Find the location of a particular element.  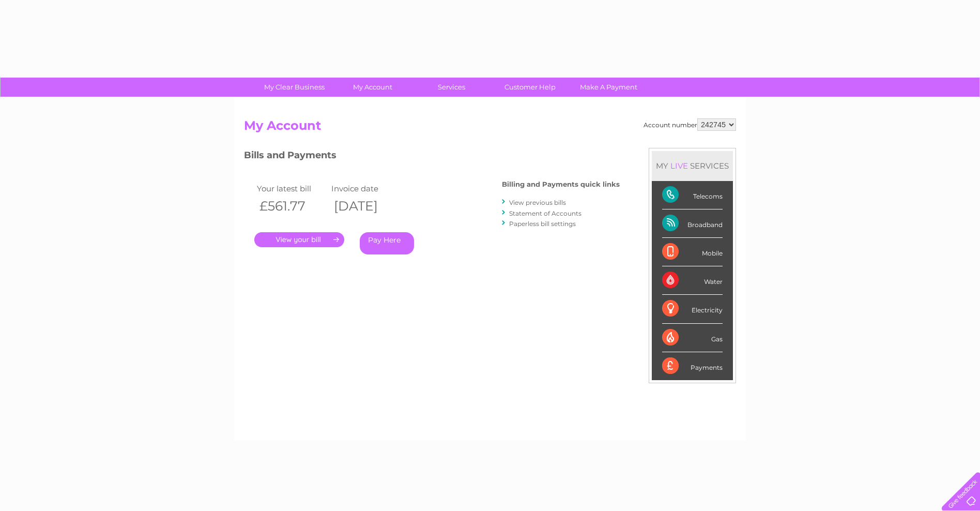

td: Invoice date is located at coordinates (366, 188).